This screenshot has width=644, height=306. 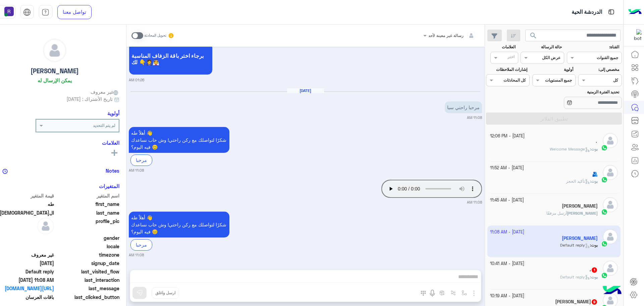 I want to click on span: 9, so click(x=594, y=302).